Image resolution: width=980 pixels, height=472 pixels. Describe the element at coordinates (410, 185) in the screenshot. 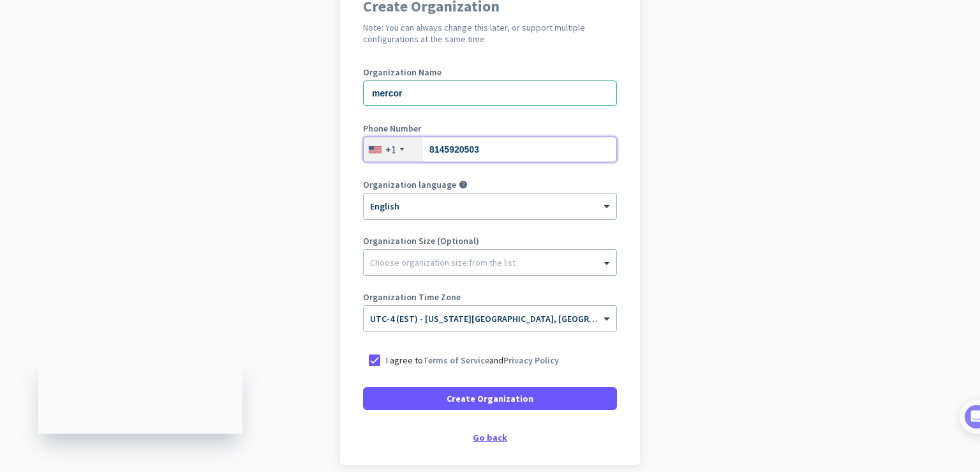

I see `label: Organization language` at that location.